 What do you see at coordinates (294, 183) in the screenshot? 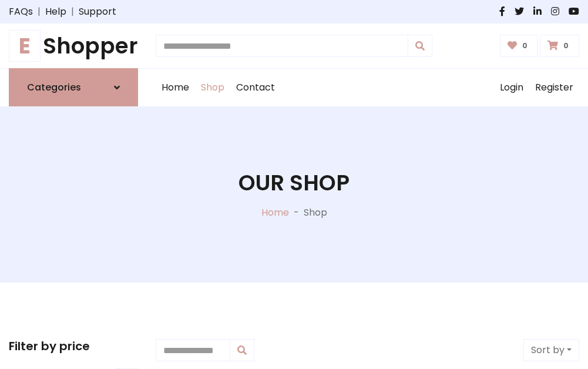
I see `h1: Our Shop` at bounding box center [294, 183].